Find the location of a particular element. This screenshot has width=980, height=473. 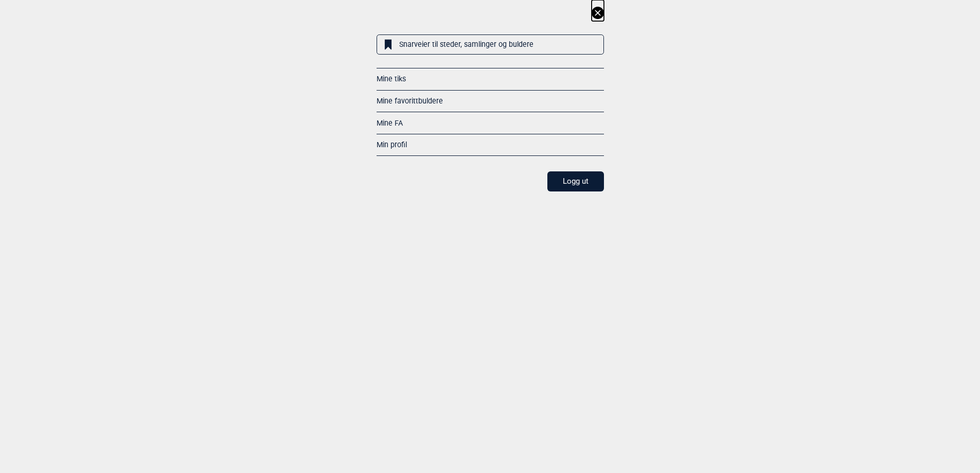

a: Mine favorittbuldere is located at coordinates (409, 100).